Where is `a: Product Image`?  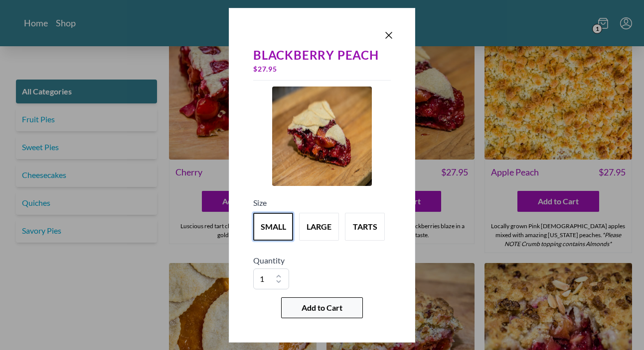
a: Product Image is located at coordinates (322, 138).